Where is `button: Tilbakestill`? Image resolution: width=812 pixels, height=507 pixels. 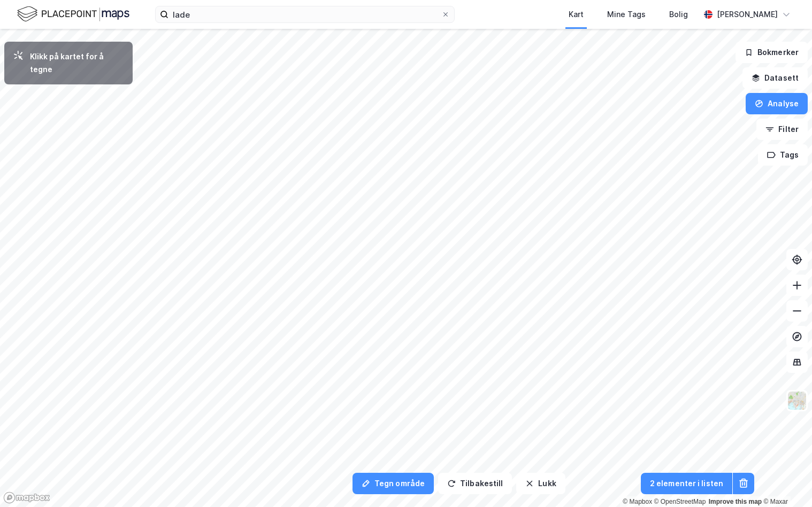
button: Tilbakestill is located at coordinates (475, 484).